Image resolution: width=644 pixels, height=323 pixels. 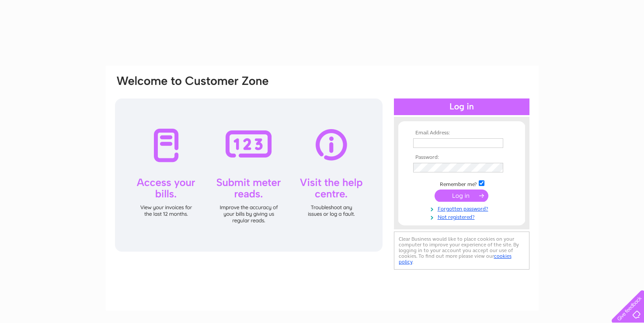 I want to click on a: Forgotten password?, so click(x=463, y=208).